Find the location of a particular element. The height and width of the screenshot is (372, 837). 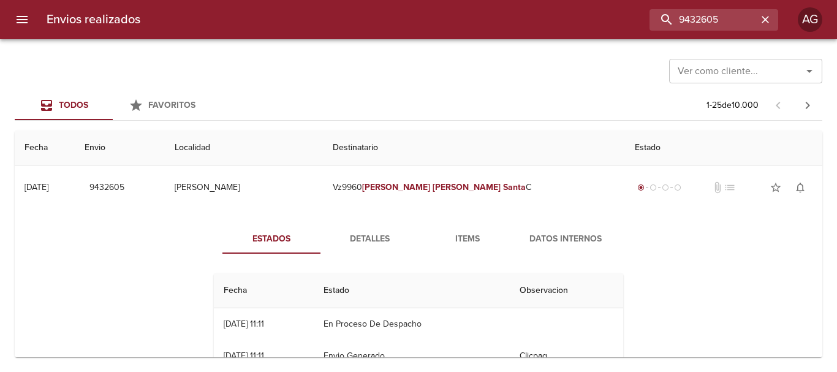

button: menu is located at coordinates (22, 20).